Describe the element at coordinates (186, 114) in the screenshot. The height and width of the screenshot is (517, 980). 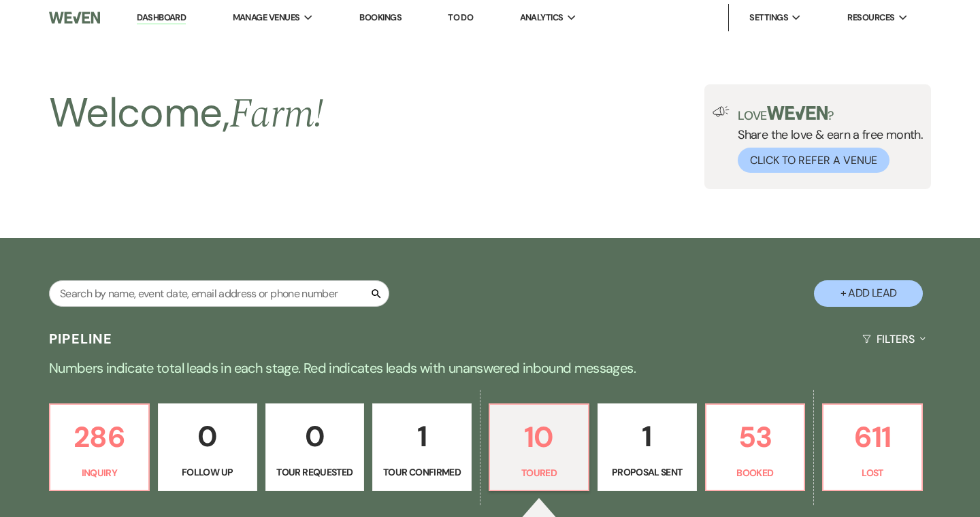
I see `h2: Welcome,` at that location.